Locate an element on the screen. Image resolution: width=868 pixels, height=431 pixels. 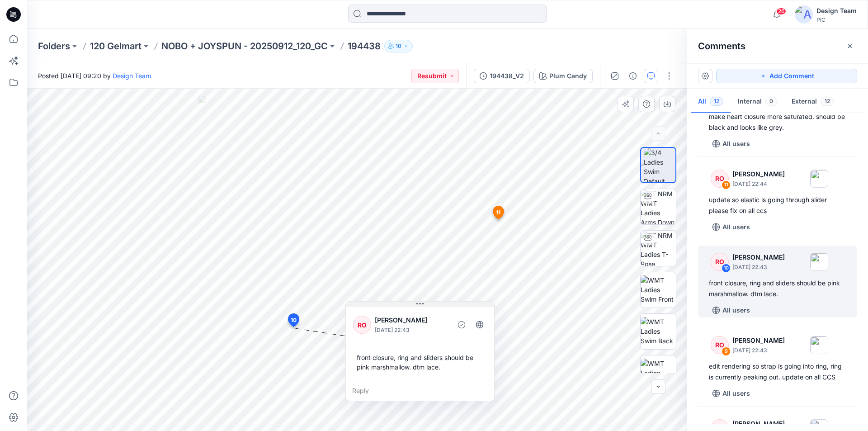
button: All is located at coordinates (711, 102).